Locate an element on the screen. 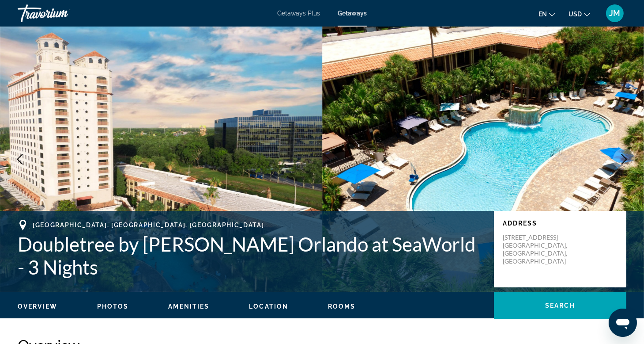  span: Amenities is located at coordinates (188, 306).